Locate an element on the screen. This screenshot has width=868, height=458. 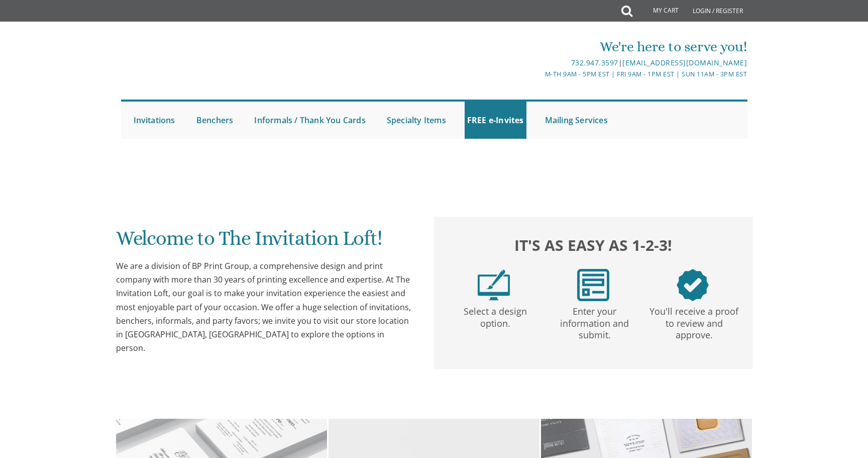
h2: It's as easy as 1-2-3! is located at coordinates (593, 245).